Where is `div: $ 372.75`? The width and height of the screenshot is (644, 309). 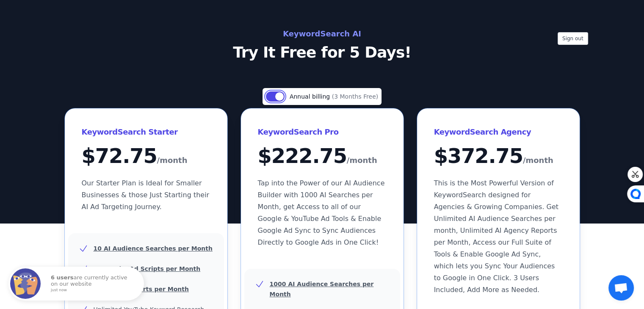
div: $ 372.75 is located at coordinates (498, 156).